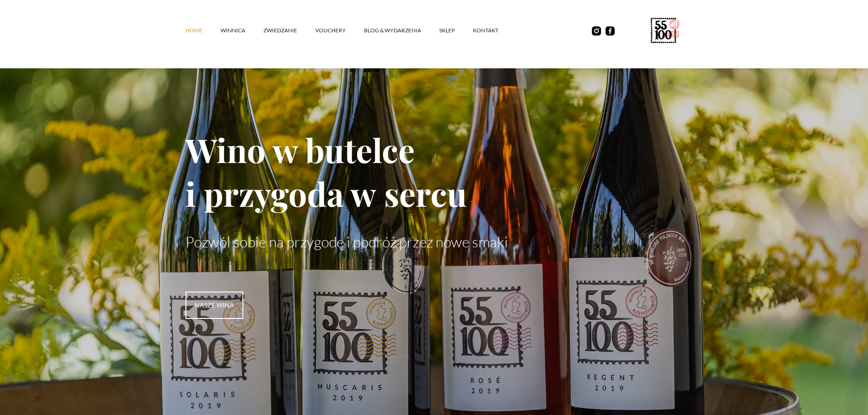 The width and height of the screenshot is (868, 415). I want to click on a: nasze wina, so click(214, 306).